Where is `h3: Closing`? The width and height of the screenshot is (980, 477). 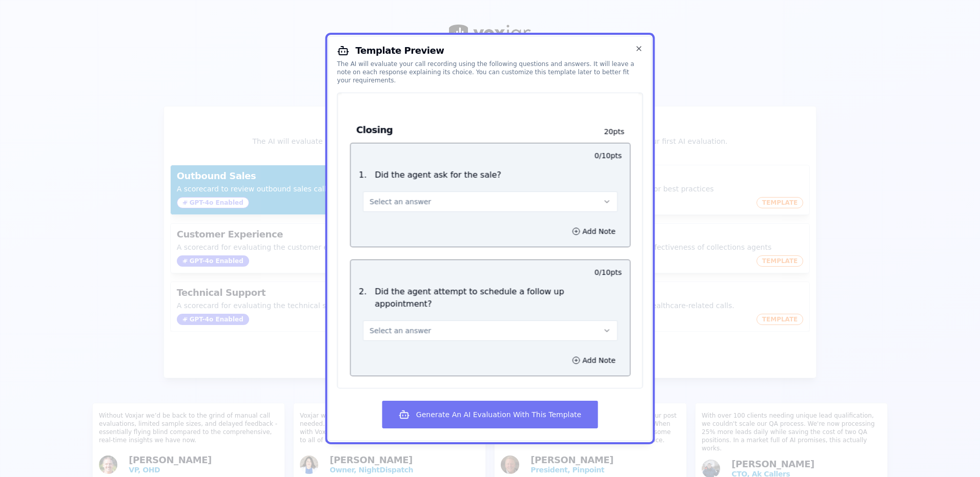
h3: Closing is located at coordinates (468, 130).